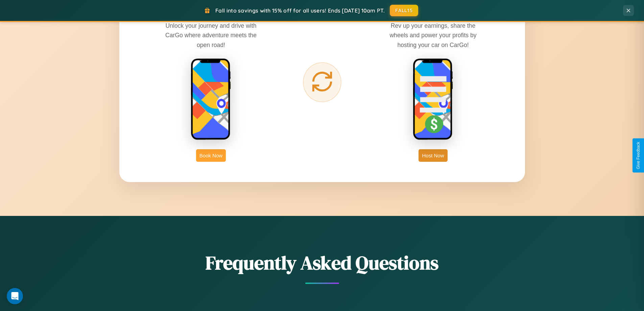 This screenshot has width=644, height=311. What do you see at coordinates (404, 10) in the screenshot?
I see `button: FALL15` at bounding box center [404, 10].